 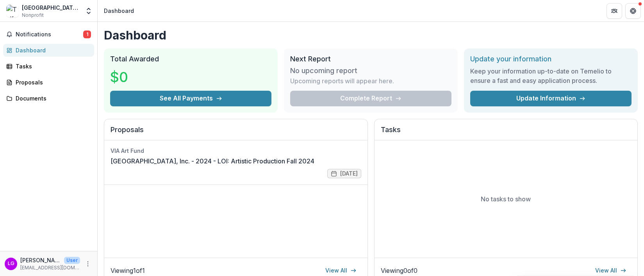 What do you see at coordinates (48, 35) in the screenshot?
I see `button: Notifications1` at bounding box center [48, 35].